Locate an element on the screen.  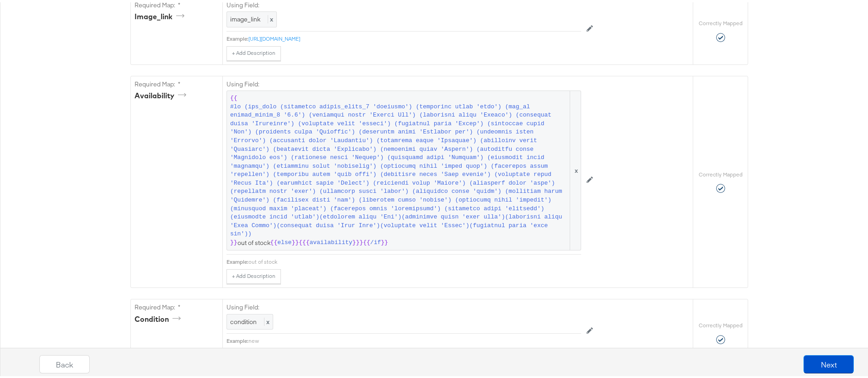
span: availability is located at coordinates (331, 241).